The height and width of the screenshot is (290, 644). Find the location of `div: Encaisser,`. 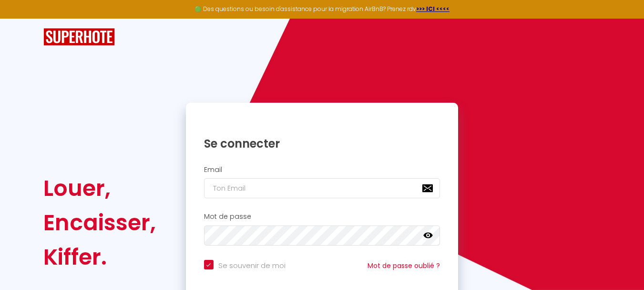

div: Encaisser, is located at coordinates (100, 222).